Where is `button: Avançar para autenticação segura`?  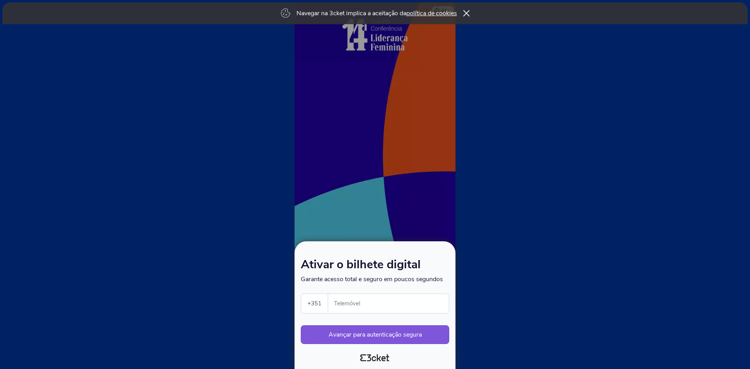 button: Avançar para autenticação segura is located at coordinates (375, 335).